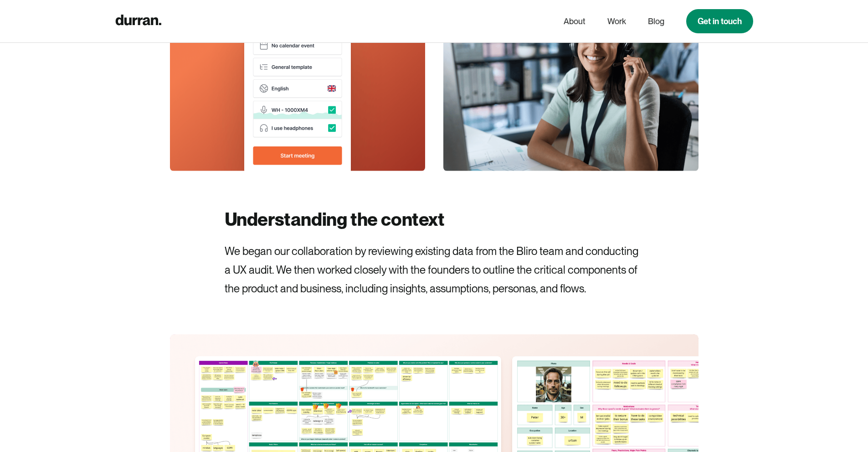  What do you see at coordinates (138, 21) in the screenshot?
I see `a: home` at bounding box center [138, 21].